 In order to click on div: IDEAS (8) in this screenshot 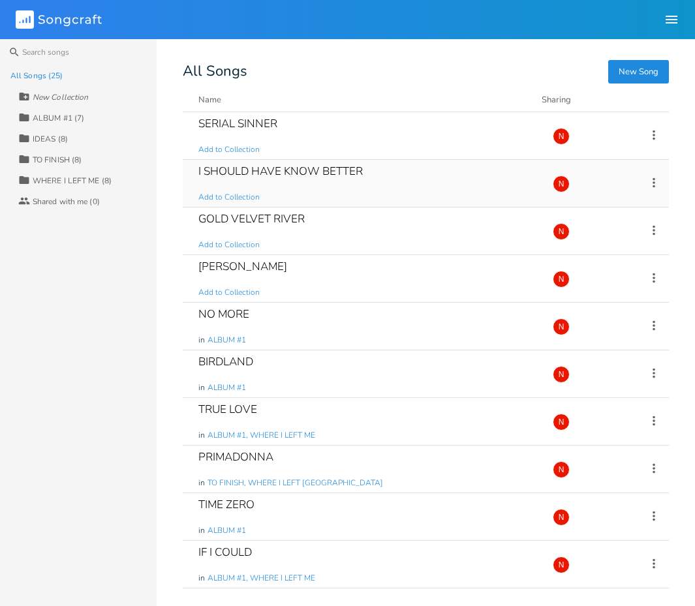, I will do `click(50, 139)`.